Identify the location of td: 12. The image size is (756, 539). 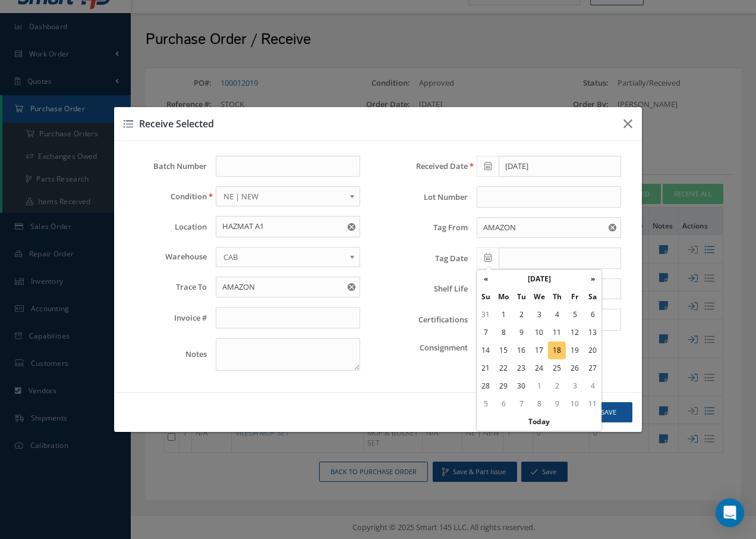
(575, 332).